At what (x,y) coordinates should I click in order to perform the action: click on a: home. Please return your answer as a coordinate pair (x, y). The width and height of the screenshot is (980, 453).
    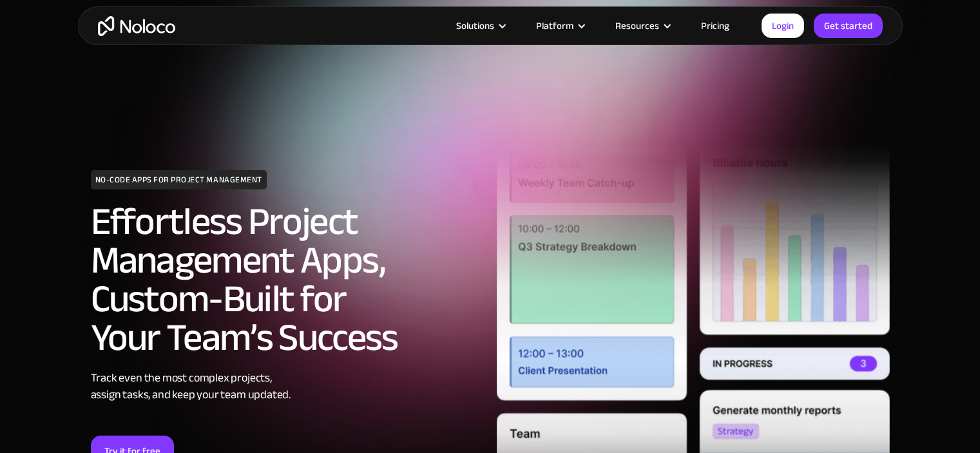
    Looking at the image, I should click on (137, 25).